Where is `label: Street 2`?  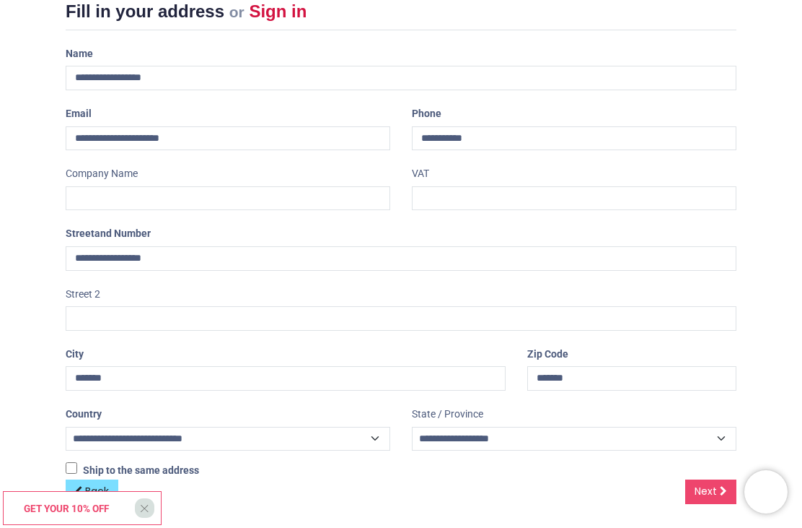 label: Street 2 is located at coordinates (83, 294).